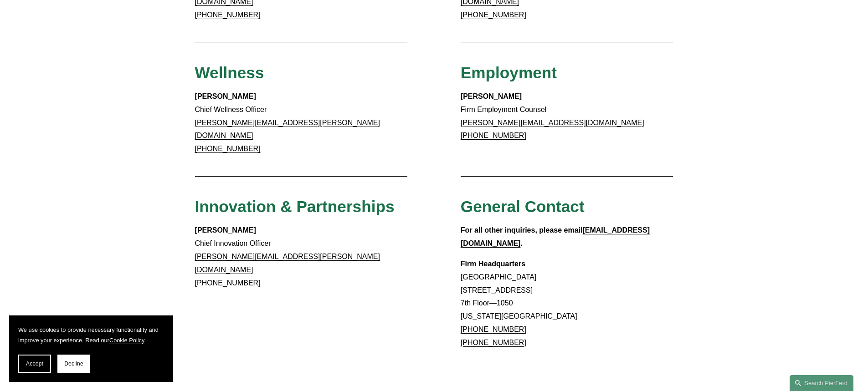  I want to click on a: Search this site, so click(821, 383).